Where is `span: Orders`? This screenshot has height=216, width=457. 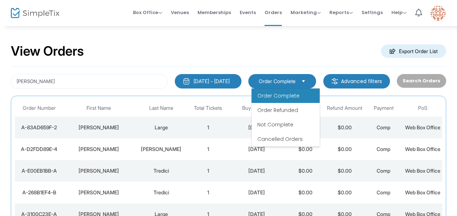
span: Orders is located at coordinates (273, 12).